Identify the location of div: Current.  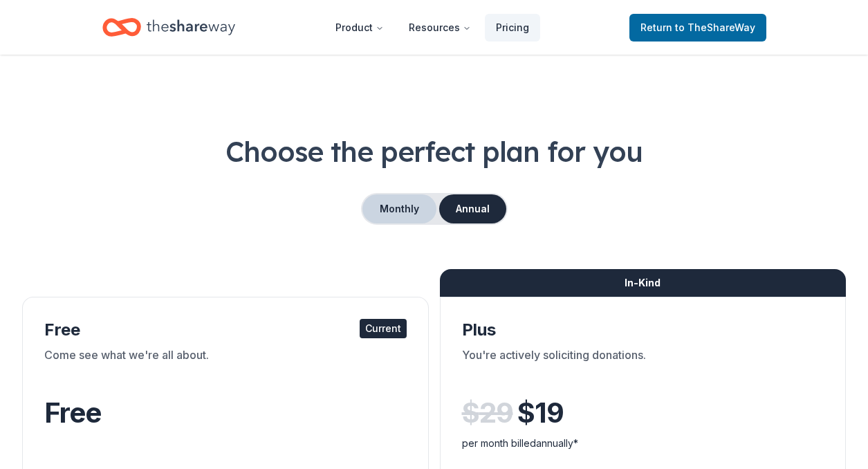
(383, 329).